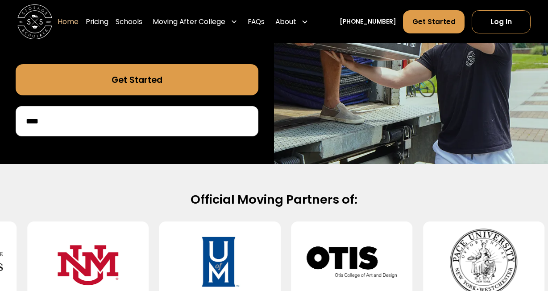  I want to click on img: Storage Scholars main logo, so click(35, 22).